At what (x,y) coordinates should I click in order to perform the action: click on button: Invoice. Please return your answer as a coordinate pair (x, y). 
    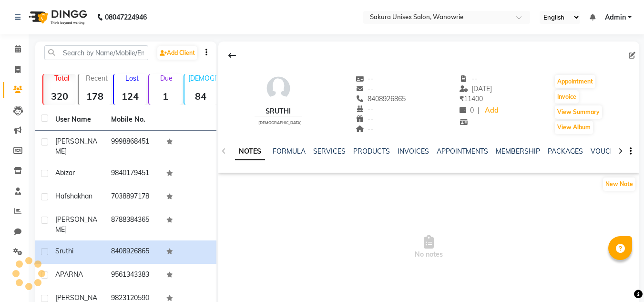
    Looking at the image, I should click on (567, 97).